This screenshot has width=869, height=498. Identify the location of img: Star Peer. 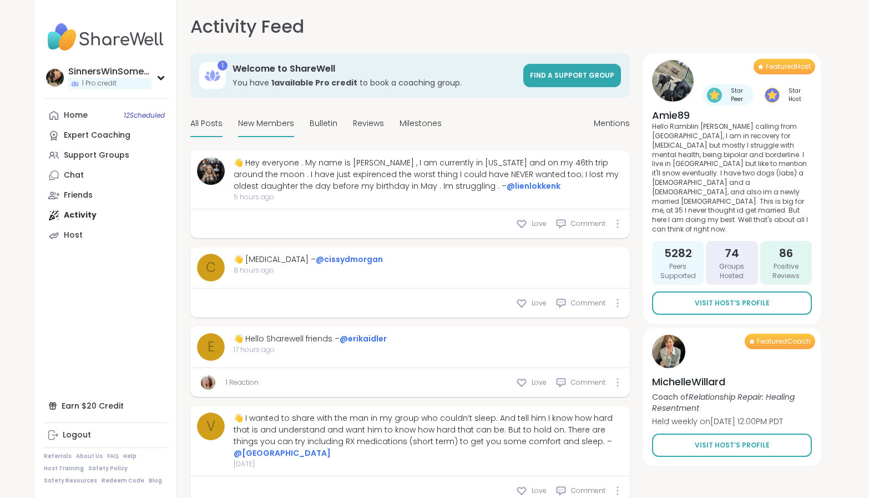
(714, 95).